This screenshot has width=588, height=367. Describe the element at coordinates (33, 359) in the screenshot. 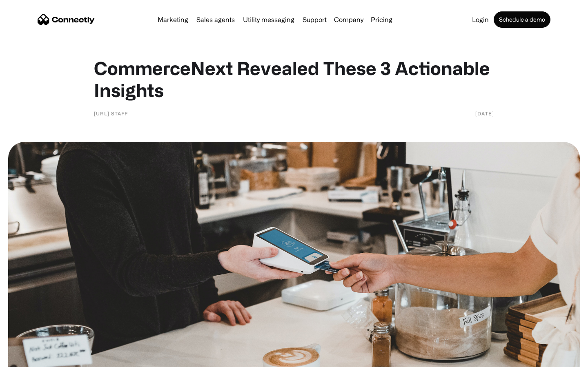

I see `ul: Language list` at that location.